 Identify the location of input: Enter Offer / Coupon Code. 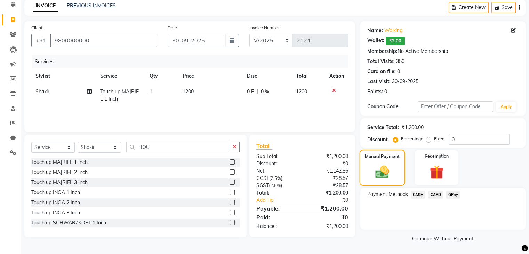
(455, 106).